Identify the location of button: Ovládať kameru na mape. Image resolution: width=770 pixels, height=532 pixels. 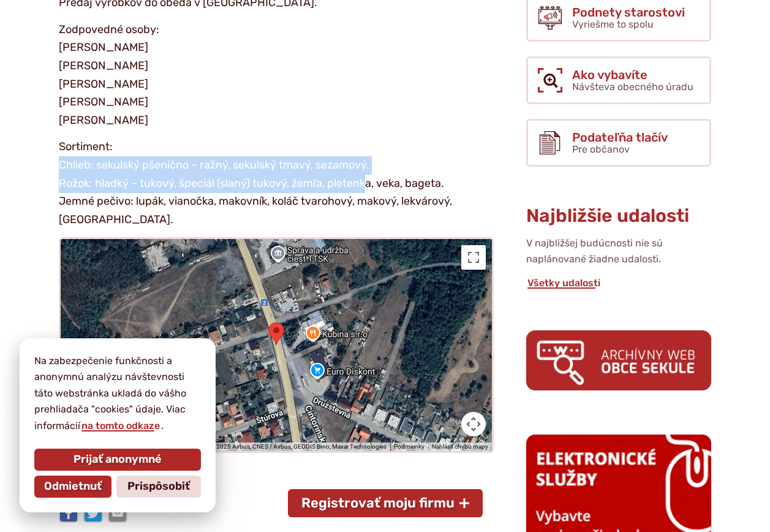
(474, 424).